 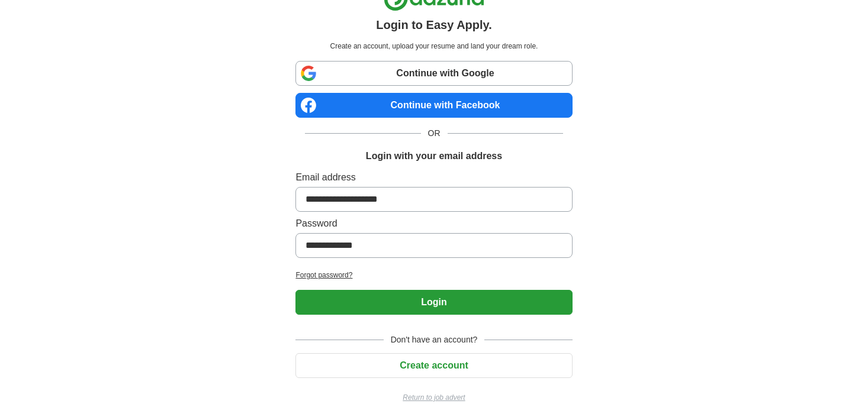 I want to click on label: Email address, so click(x=434, y=177).